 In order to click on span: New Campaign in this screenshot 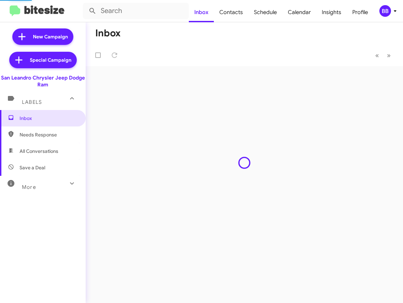, I will do `click(50, 37)`.